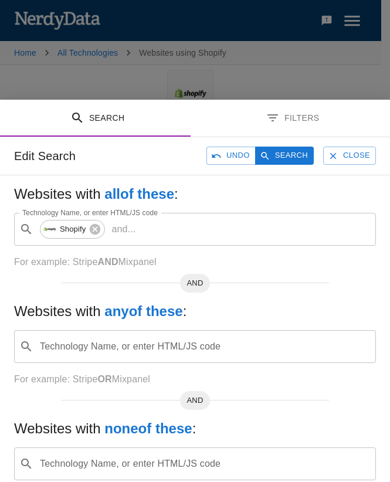  Describe the element at coordinates (123, 229) in the screenshot. I see `p: and ...` at that location.